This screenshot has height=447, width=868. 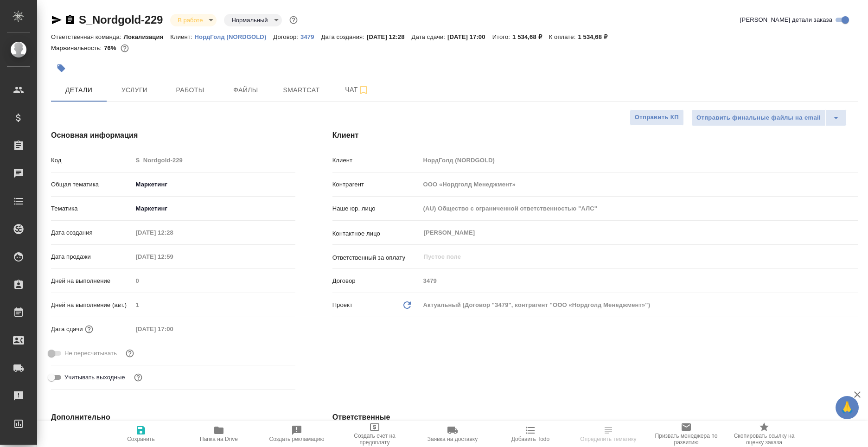 I want to click on p: Итого:, so click(x=502, y=37).